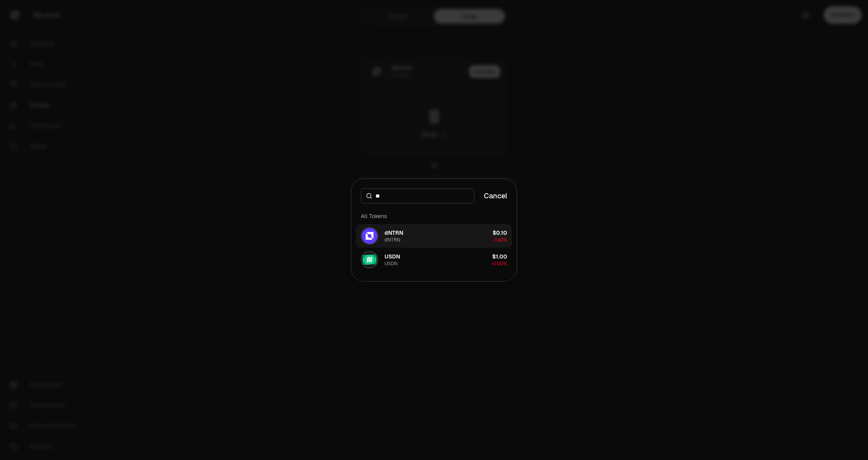 The image size is (868, 460). What do you see at coordinates (500, 233) in the screenshot?
I see `div: $0.10` at bounding box center [500, 233].